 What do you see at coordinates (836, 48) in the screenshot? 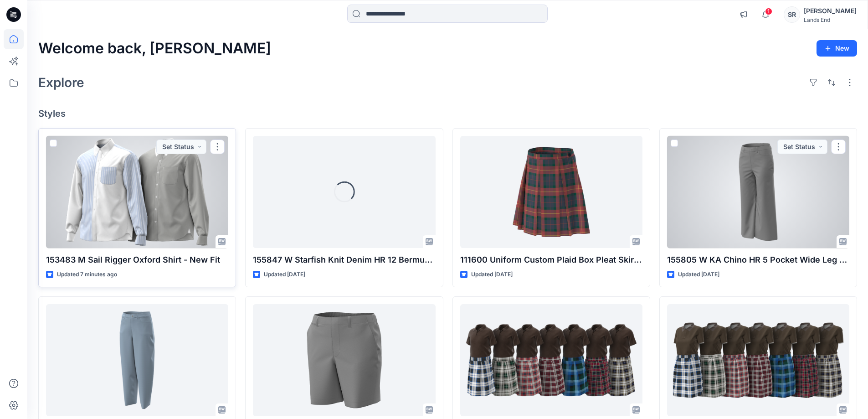
I see `button: New` at bounding box center [836, 48].